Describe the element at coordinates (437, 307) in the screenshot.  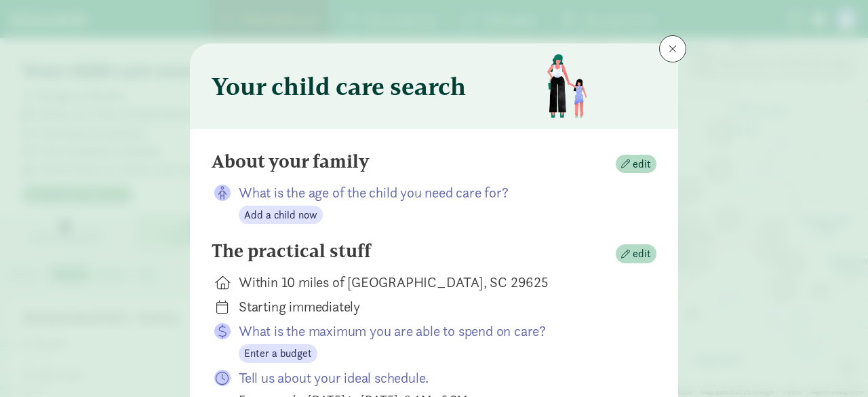
I see `div: Starting immediately` at that location.